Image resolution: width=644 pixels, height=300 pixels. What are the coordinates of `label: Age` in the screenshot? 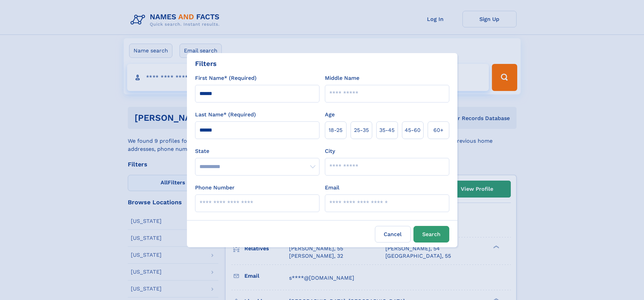 It's located at (329, 114).